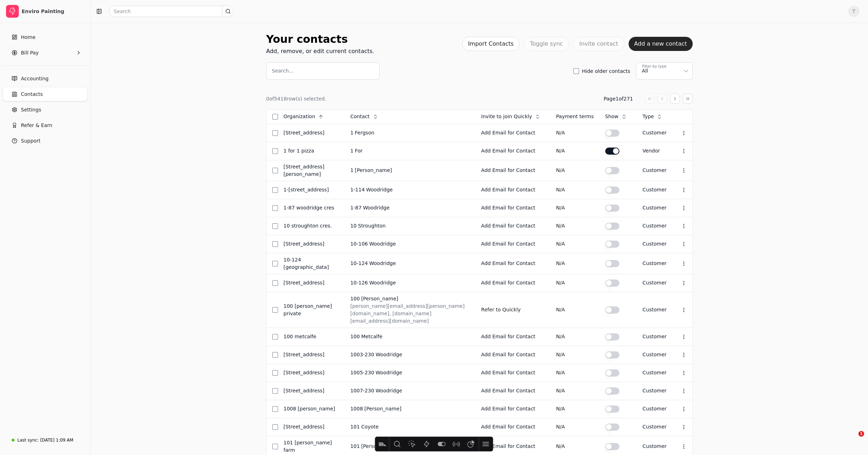 Image resolution: width=868 pixels, height=455 pixels. What do you see at coordinates (28, 37) in the screenshot?
I see `span: Home` at bounding box center [28, 37].